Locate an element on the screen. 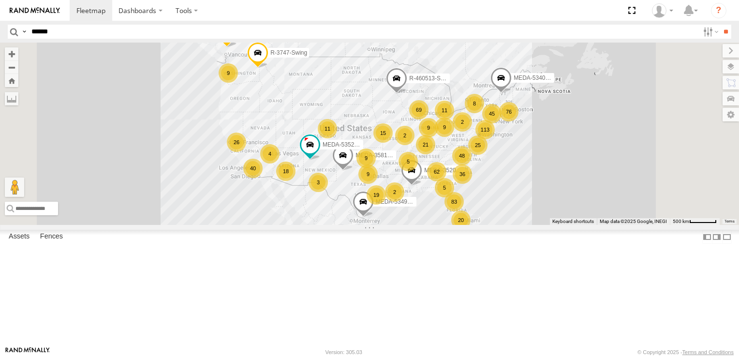 This screenshot has height=357, width=739. div: © Copyright 2025 - is located at coordinates (685, 352).